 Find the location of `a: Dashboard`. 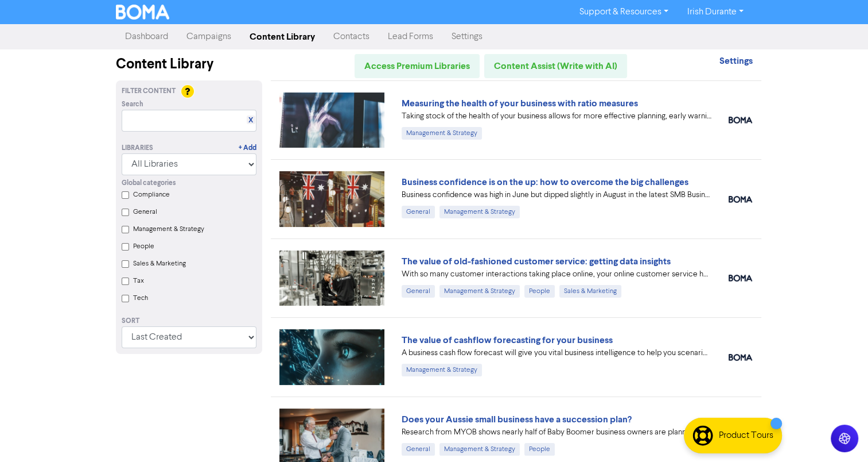

a: Dashboard is located at coordinates (147, 36).